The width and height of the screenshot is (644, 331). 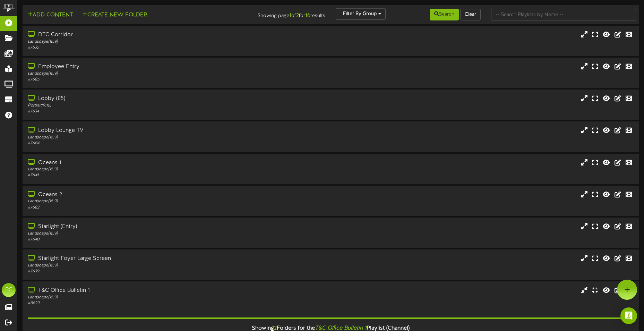 What do you see at coordinates (563, 14) in the screenshot?
I see `input: -- Search Playlists by Name --` at bounding box center [563, 14].